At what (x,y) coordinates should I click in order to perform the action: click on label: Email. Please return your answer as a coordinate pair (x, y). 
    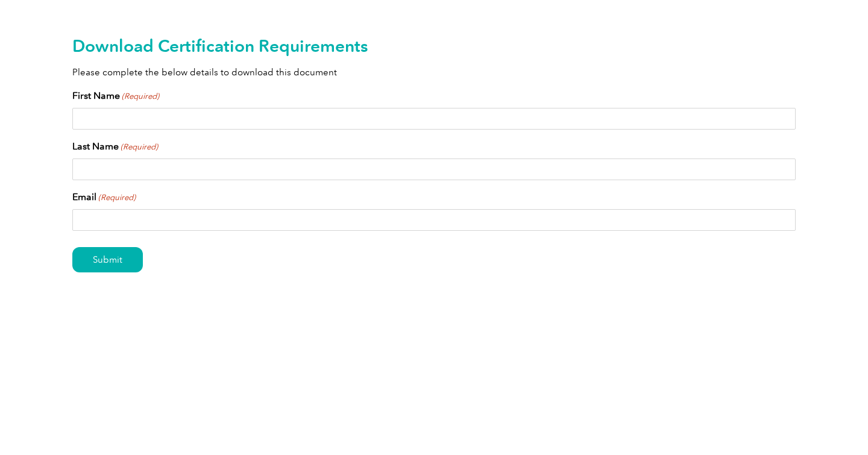
    Looking at the image, I should click on (104, 197).